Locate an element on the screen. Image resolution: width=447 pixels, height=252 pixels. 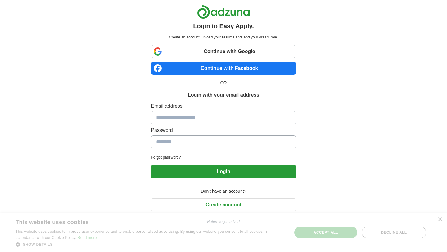
h1: Login with your email address is located at coordinates (223, 95).